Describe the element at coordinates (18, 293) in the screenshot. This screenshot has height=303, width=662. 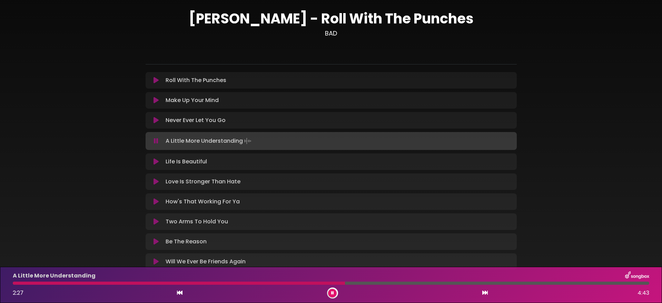
I see `span: 2:27` at that location.